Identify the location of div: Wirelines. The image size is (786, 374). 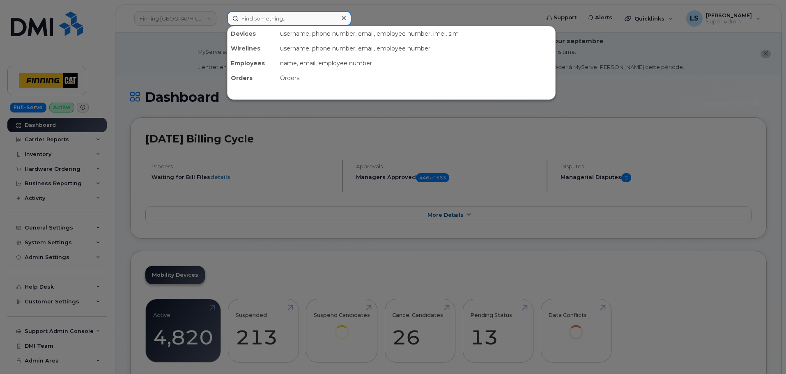
(252, 48).